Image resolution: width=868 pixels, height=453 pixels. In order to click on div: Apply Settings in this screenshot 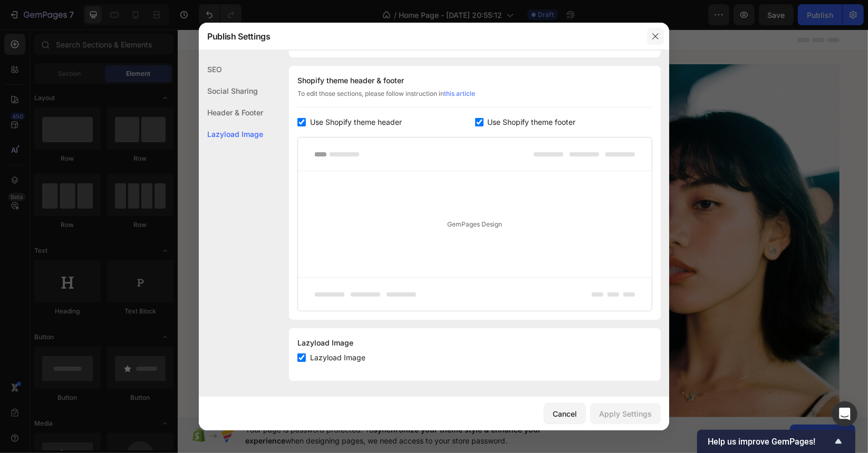, I will do `click(625, 414)`.